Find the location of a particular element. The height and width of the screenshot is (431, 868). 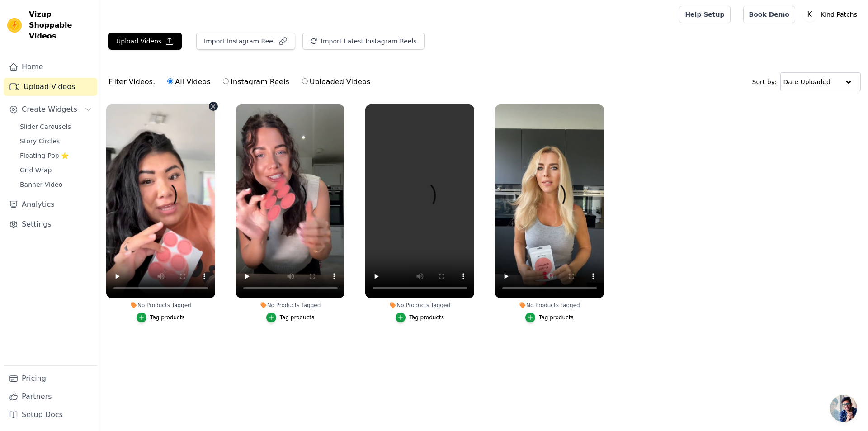

span: Story Circles is located at coordinates (40, 141).